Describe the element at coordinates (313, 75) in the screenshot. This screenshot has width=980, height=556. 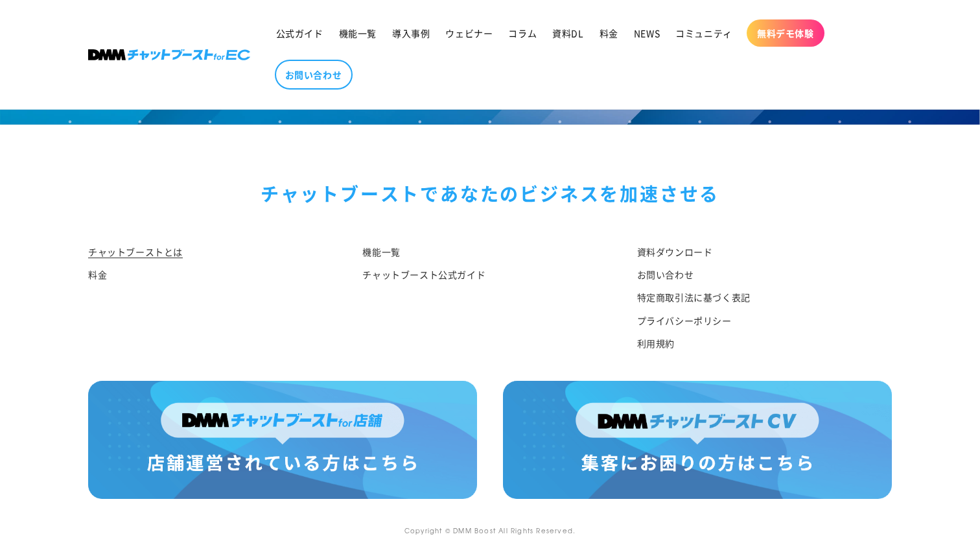
I see `span: お問い合わせ` at that location.